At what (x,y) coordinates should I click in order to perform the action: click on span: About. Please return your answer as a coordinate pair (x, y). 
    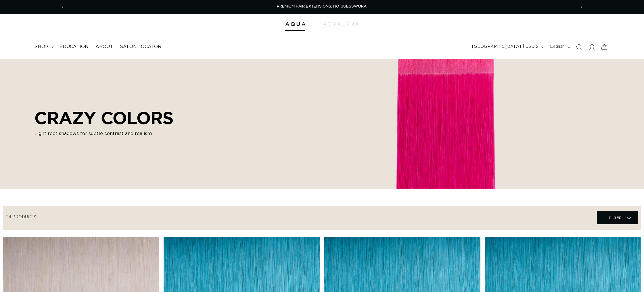
    Looking at the image, I should click on (104, 47).